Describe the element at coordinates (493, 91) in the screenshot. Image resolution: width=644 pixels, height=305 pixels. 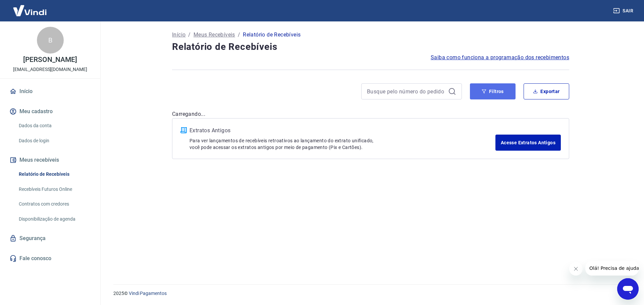
I see `button: Filtros` at that location.